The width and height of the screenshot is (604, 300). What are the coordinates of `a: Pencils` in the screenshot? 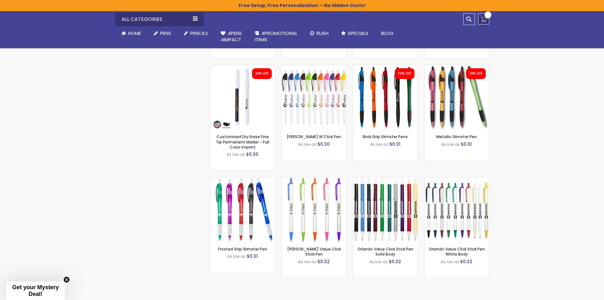 It's located at (196, 33).